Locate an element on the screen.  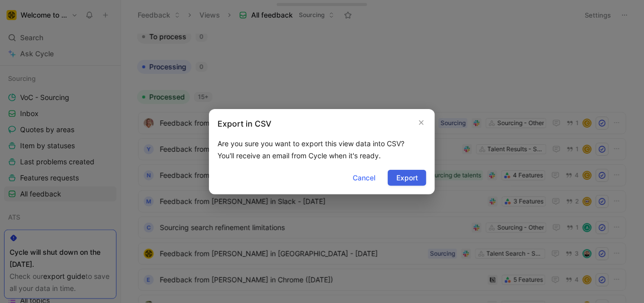
button: Export is located at coordinates (407, 178).